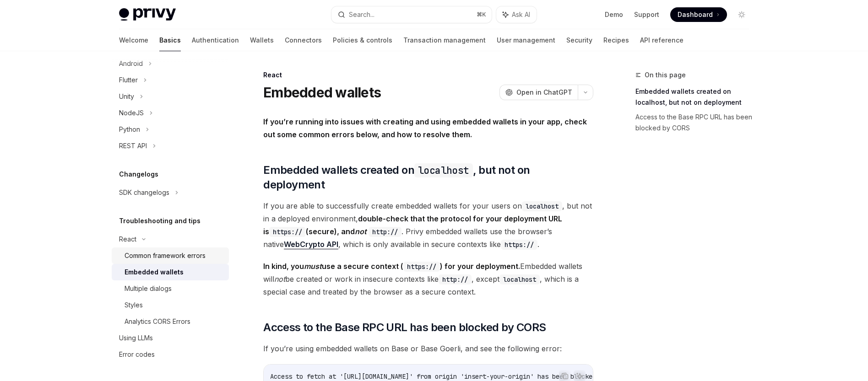 Image resolution: width=868 pixels, height=381 pixels. What do you see at coordinates (147, 15) in the screenshot?
I see `img: light logo` at bounding box center [147, 15].